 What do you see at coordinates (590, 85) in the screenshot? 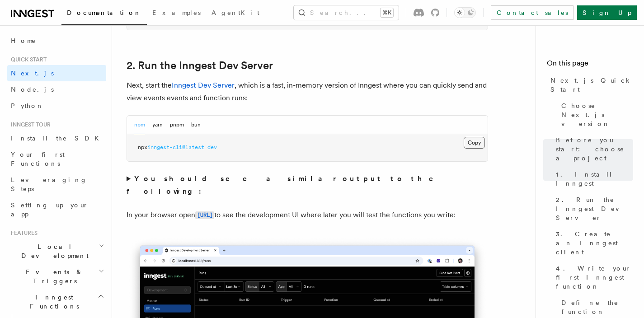
I see `a: Next.js Quick Start` at bounding box center [590, 85].